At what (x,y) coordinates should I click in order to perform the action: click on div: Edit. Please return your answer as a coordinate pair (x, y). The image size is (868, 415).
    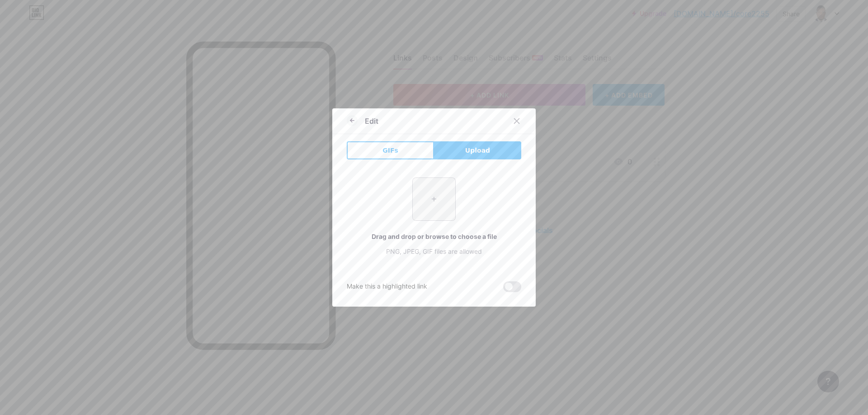
    Looking at the image, I should click on (371, 121).